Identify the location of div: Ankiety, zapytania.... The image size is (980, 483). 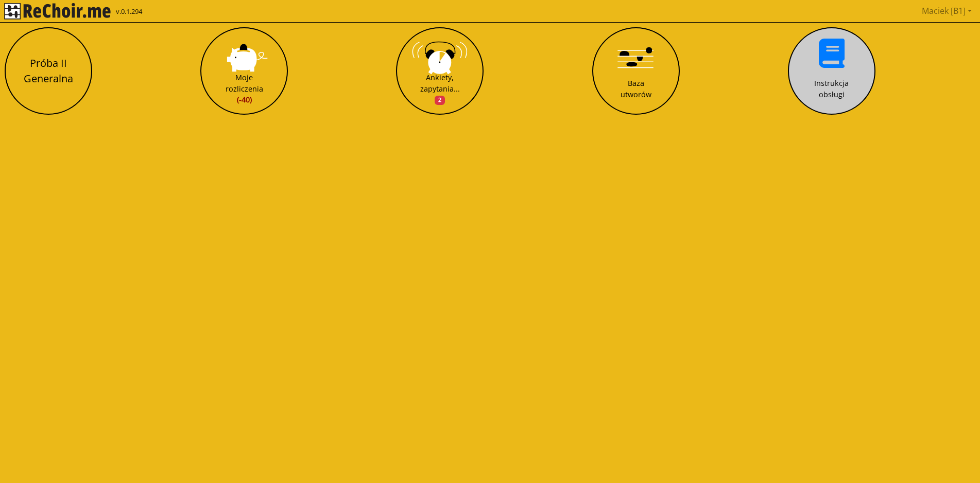
(440, 88).